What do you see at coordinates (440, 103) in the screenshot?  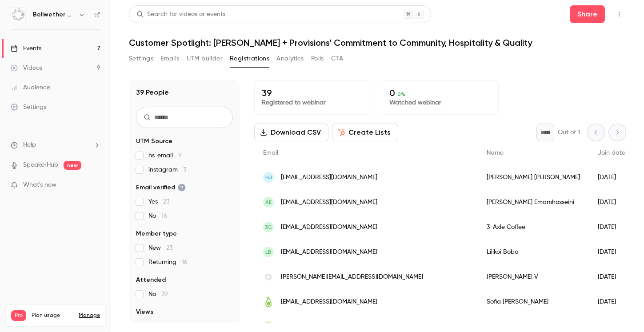 I see `p: Watched webinar` at bounding box center [440, 103].